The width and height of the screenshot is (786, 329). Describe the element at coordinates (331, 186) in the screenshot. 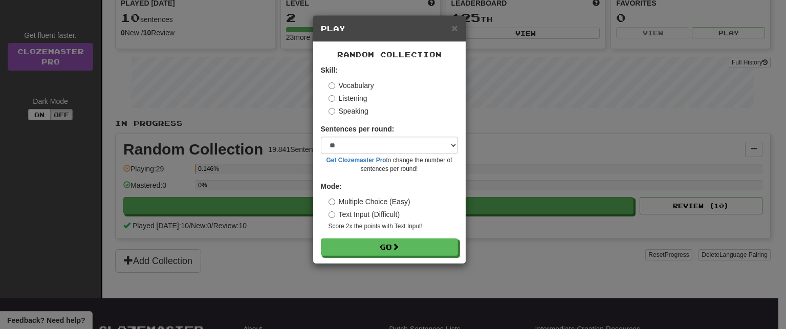

I see `strong: Mode:` at that location.